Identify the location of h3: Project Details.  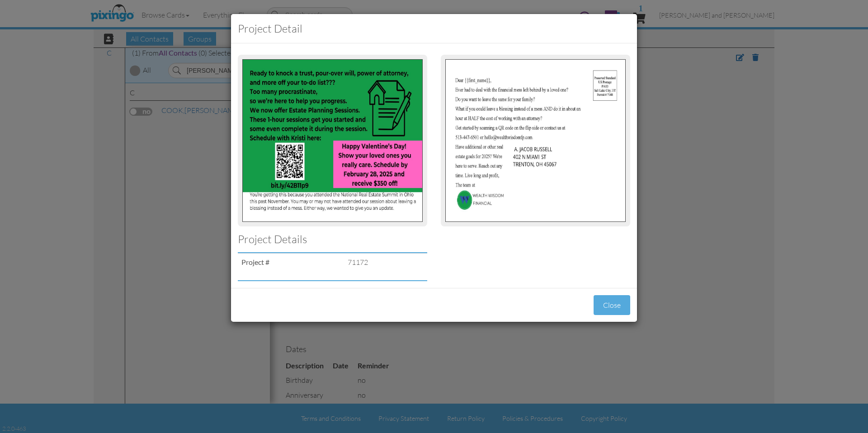
(329, 239).